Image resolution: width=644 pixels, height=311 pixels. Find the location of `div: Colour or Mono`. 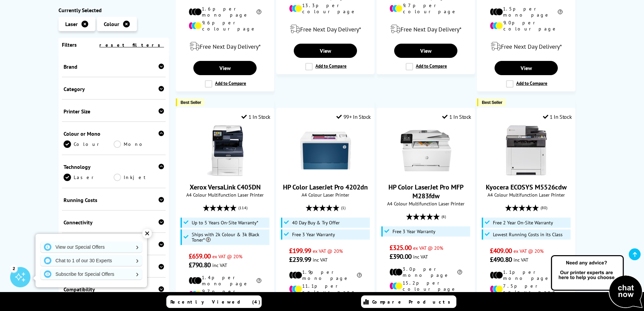

div: Colour or Mono is located at coordinates (114, 134).